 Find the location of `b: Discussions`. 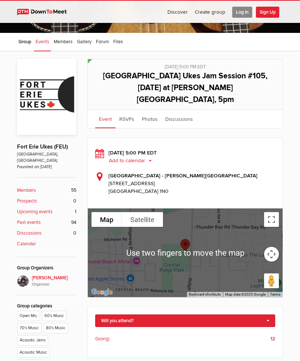

b: Discussions is located at coordinates (29, 233).